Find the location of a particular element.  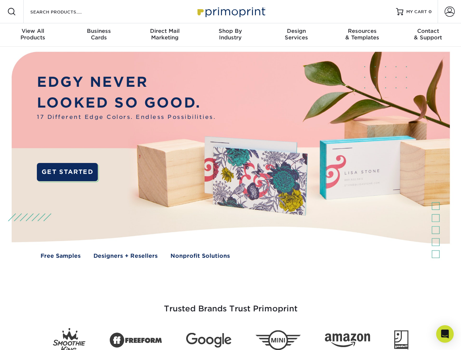

div: Cards is located at coordinates (98, 34).